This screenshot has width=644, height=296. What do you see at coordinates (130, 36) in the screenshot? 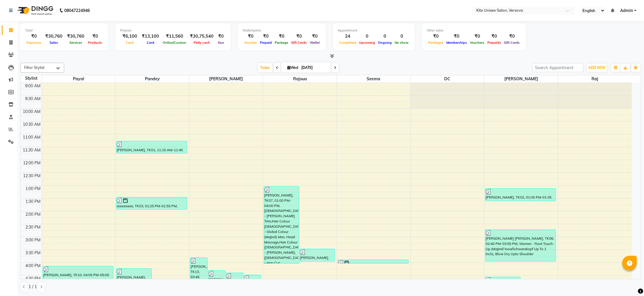
I see `div: ₹6,100` at bounding box center [130, 36].